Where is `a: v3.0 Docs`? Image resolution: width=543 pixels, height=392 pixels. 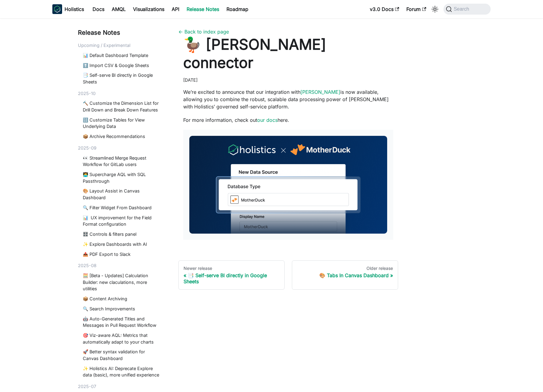
a: v3.0 Docs is located at coordinates (385, 9).